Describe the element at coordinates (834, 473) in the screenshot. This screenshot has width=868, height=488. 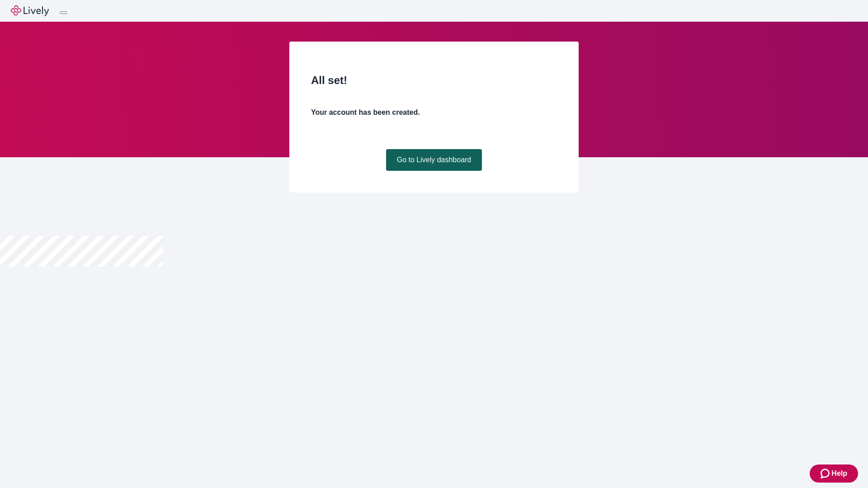
I see `button: Zendesk support iconHelp` at that location.